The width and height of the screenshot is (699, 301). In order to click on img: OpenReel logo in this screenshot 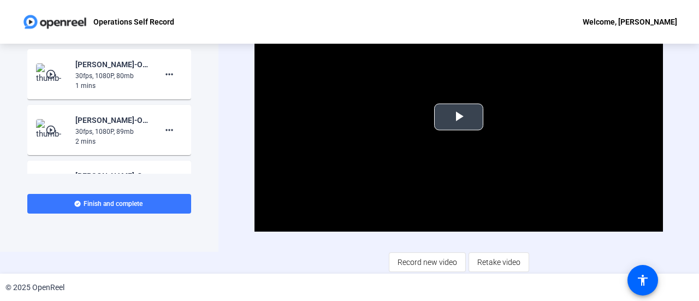, I will do `click(55, 22)`.